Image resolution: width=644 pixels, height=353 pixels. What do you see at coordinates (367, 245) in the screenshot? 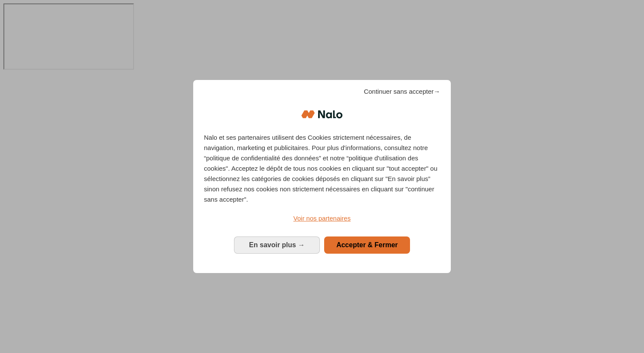
I see `span: Accepter & Fermer` at bounding box center [367, 245].